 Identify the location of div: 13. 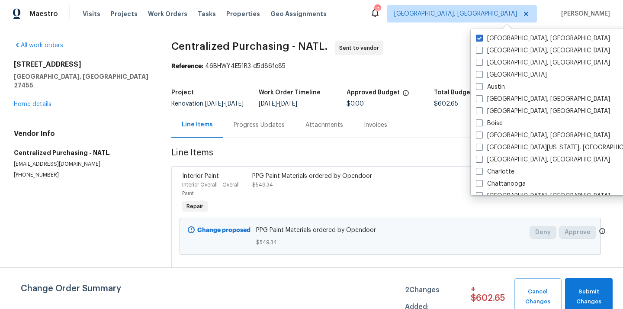
(377, 10).